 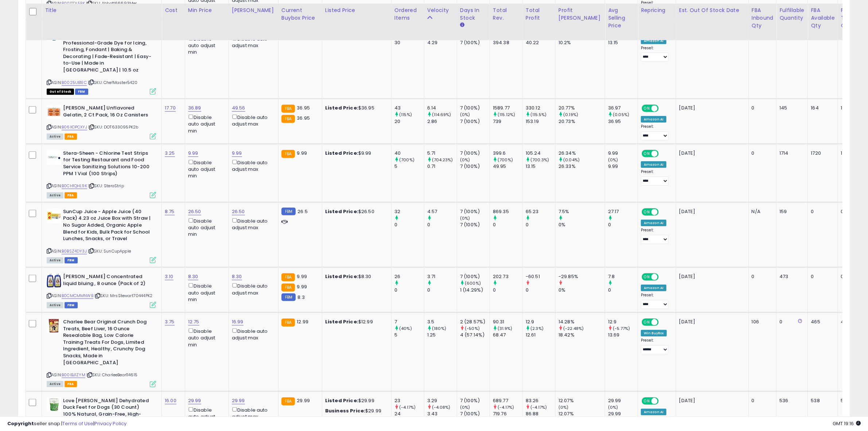 I want to click on span: | SKU: ChefMaster5420, so click(x=113, y=83).